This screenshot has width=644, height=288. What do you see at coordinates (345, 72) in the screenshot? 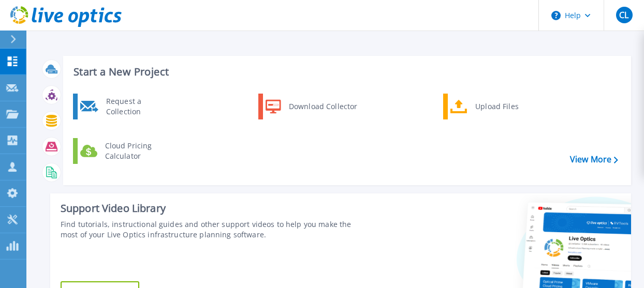
I see `h3: Start a New Project` at bounding box center [345, 72].